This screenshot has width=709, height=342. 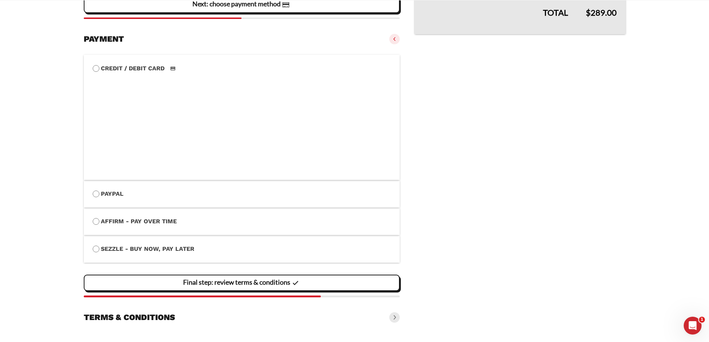 What do you see at coordinates (96, 69) in the screenshot?
I see `input: Credit / Debit CardCredit / Debit Card` at bounding box center [96, 69].